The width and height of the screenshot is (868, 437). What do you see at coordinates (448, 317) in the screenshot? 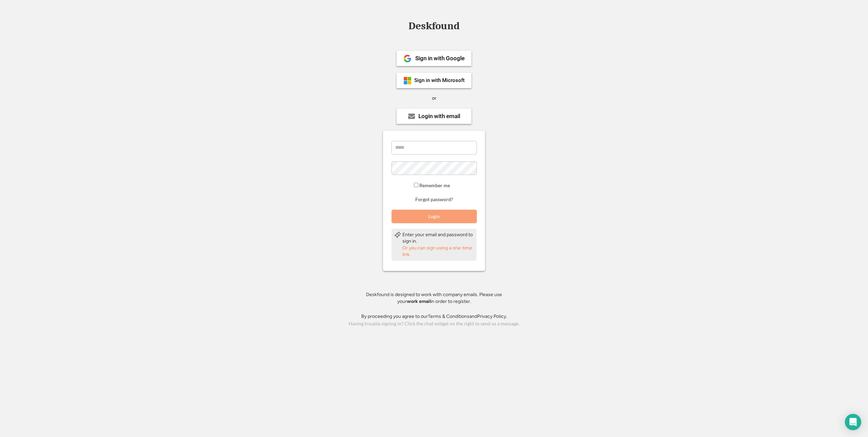
I see `a: Terms & Conditions` at bounding box center [448, 317].